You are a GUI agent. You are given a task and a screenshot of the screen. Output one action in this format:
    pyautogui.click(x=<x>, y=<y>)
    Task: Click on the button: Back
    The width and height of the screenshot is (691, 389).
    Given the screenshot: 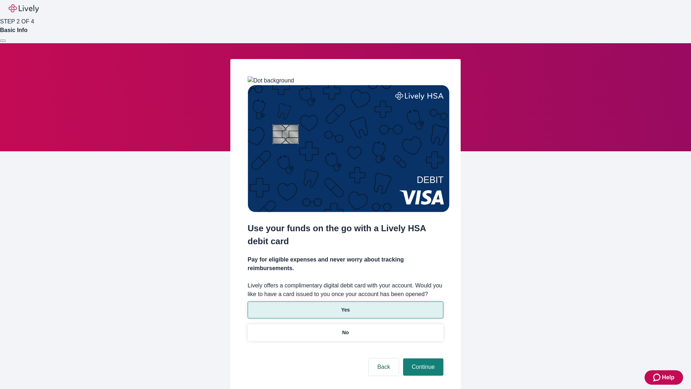 What is the action you would take?
    pyautogui.click(x=384, y=367)
    